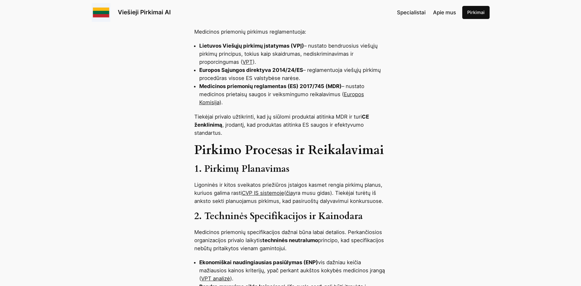 This screenshot has width=581, height=286. I want to click on a: Pirkimai, so click(476, 12).